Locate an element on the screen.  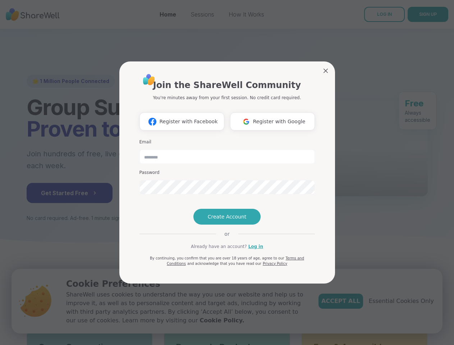
a: Terms and Conditions is located at coordinates (235, 261).